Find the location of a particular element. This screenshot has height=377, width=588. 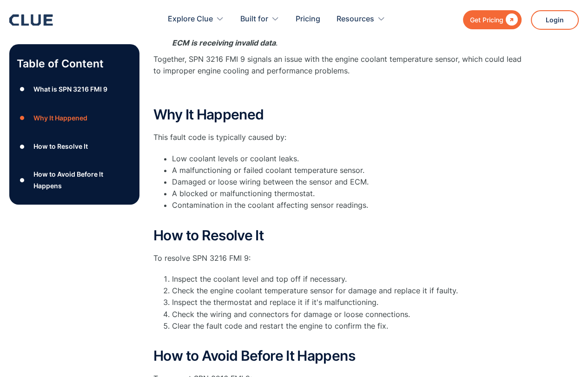

h2: Why It Happened is located at coordinates (339, 114).